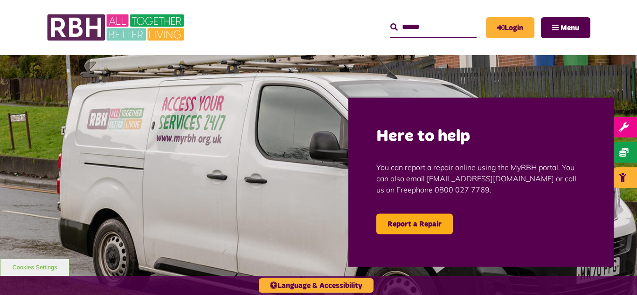 This screenshot has width=637, height=295. Describe the element at coordinates (117, 28) in the screenshot. I see `img: RBH` at that location.